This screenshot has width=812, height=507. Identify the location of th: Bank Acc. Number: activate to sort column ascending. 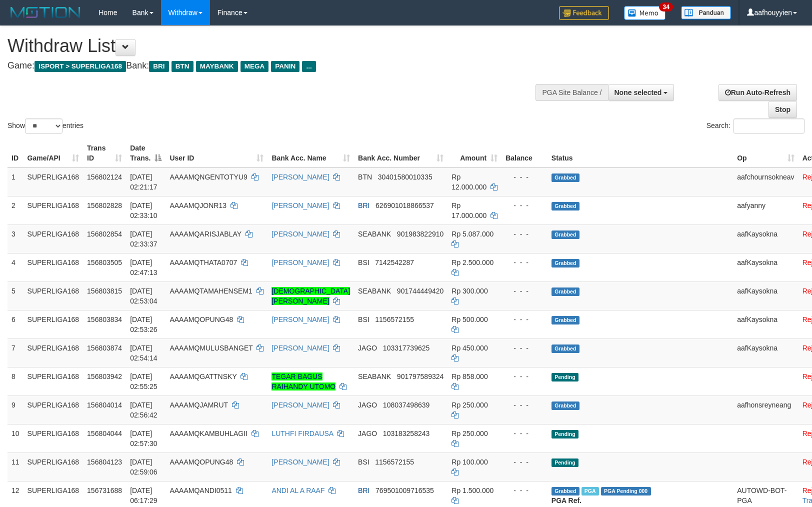
(401, 153).